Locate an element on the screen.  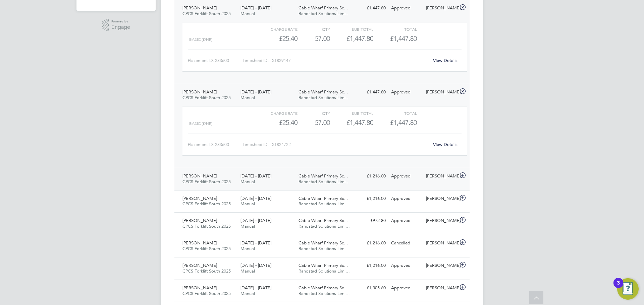
div: Timesheet ID: TS1829147 is located at coordinates (335, 61).